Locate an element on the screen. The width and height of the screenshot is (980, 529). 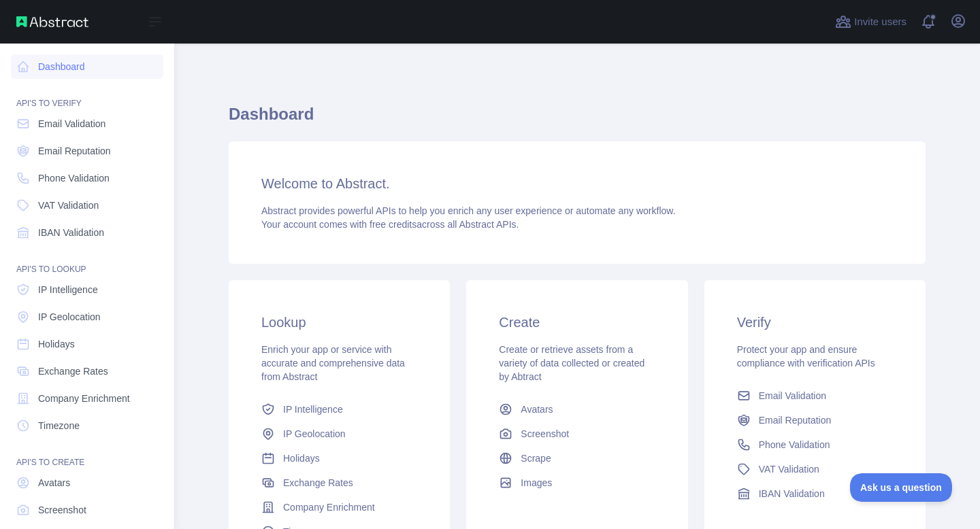
h3: Lookup is located at coordinates (339, 323).